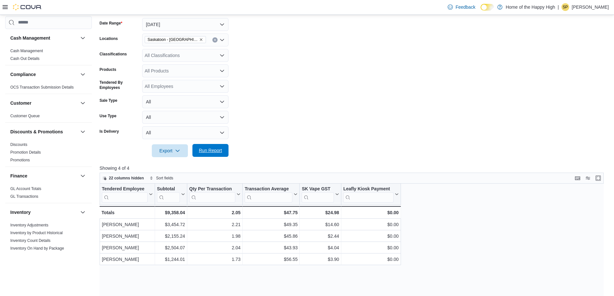 The width and height of the screenshot is (614, 296). Describe the element at coordinates (480, 11) in the screenshot. I see `span: Dark Mode` at that location.